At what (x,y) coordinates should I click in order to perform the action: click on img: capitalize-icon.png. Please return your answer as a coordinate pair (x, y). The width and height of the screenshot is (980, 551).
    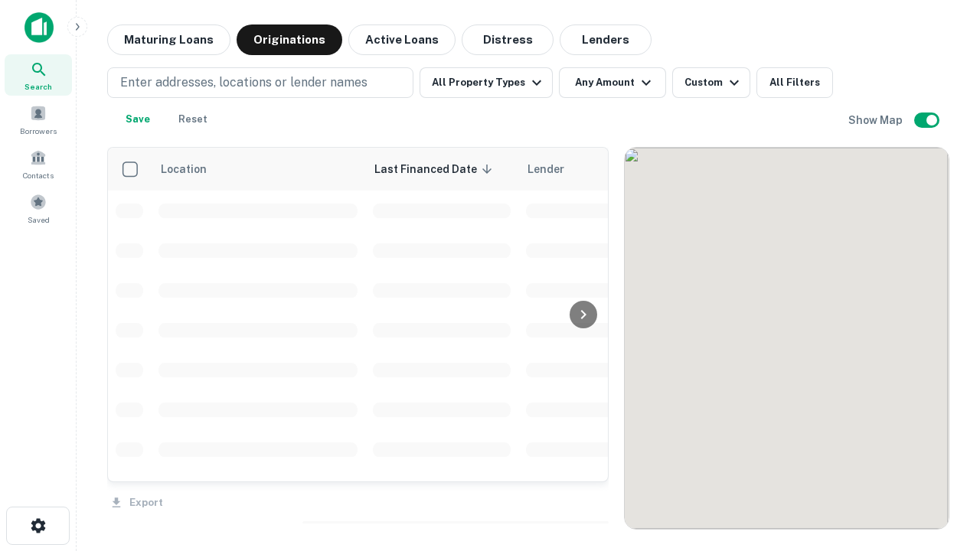
    Looking at the image, I should click on (39, 27).